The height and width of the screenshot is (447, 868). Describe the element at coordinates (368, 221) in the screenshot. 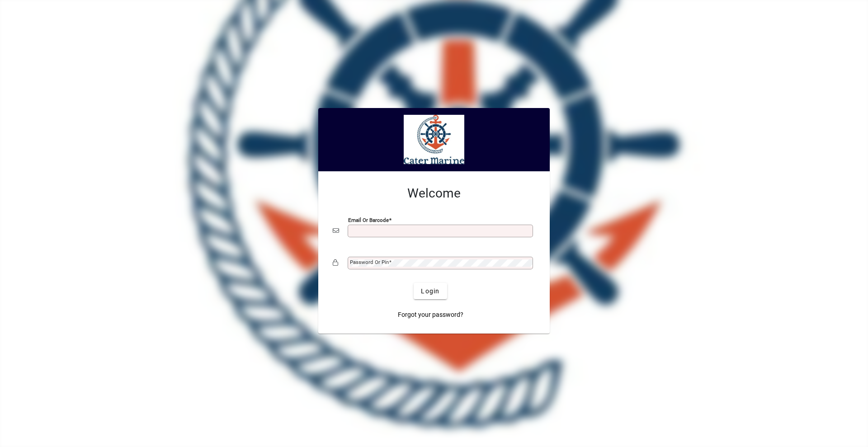

I see `mat-label: Email or Barcode` at that location.